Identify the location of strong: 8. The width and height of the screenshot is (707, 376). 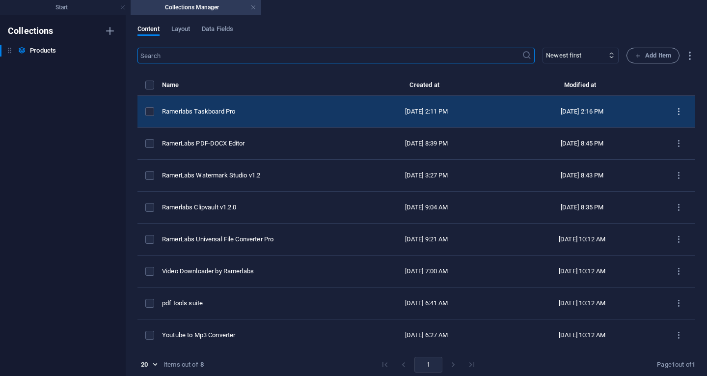
(202, 364).